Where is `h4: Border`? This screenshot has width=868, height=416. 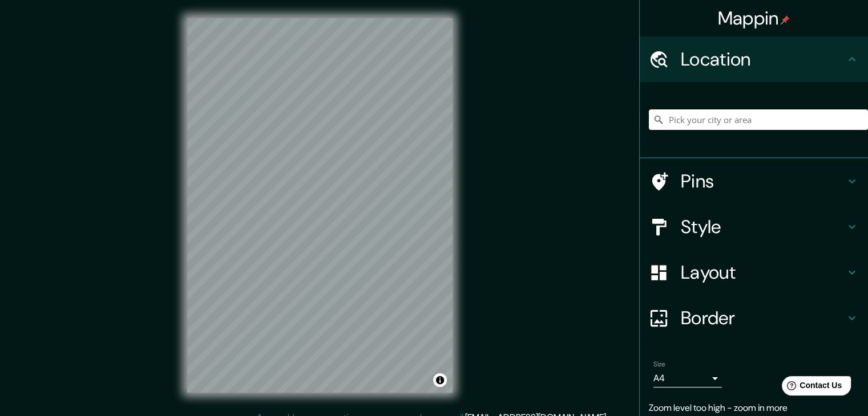 h4: Border is located at coordinates (763, 318).